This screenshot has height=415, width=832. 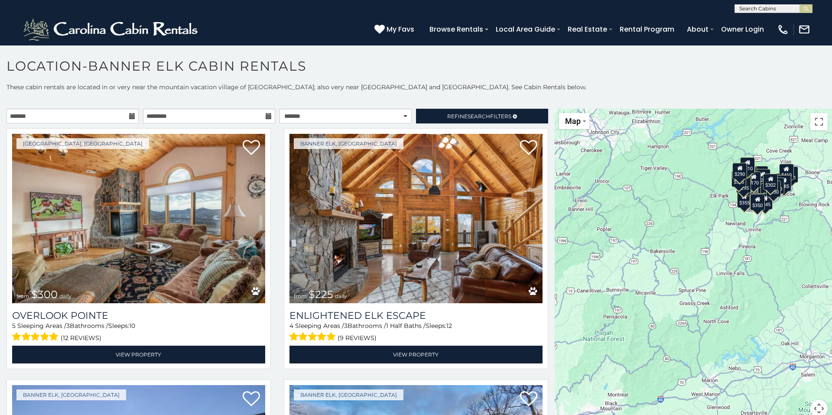 I want to click on span: 10, so click(x=132, y=326).